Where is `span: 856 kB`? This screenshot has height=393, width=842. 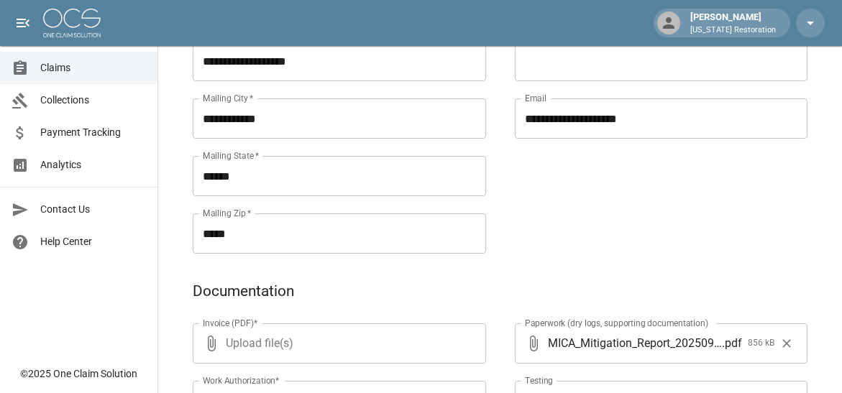 span: 856 kB is located at coordinates (761, 344).